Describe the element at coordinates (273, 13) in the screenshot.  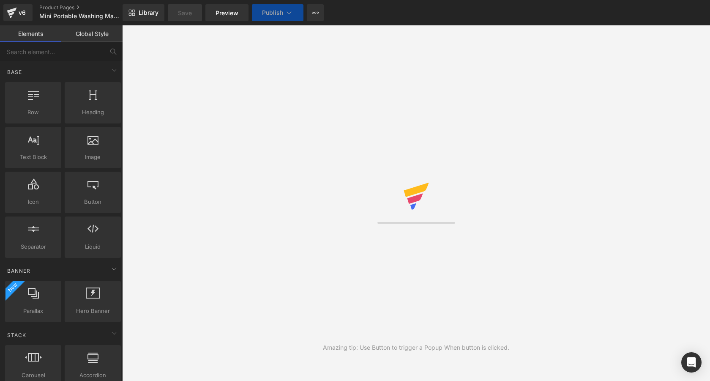
I see `span: Publish` at that location.